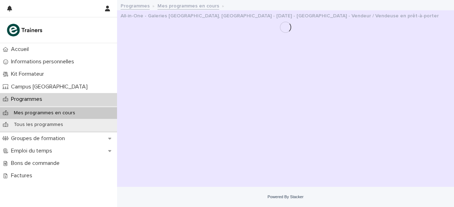  I want to click on a: Powered By Stacker, so click(285, 197).